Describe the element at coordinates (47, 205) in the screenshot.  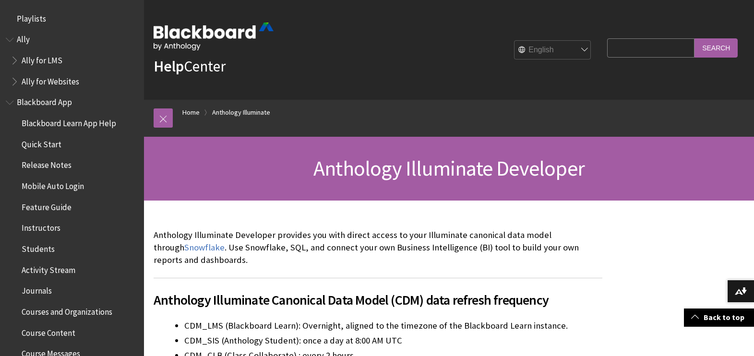
I see `span: Feature Guide` at that location.